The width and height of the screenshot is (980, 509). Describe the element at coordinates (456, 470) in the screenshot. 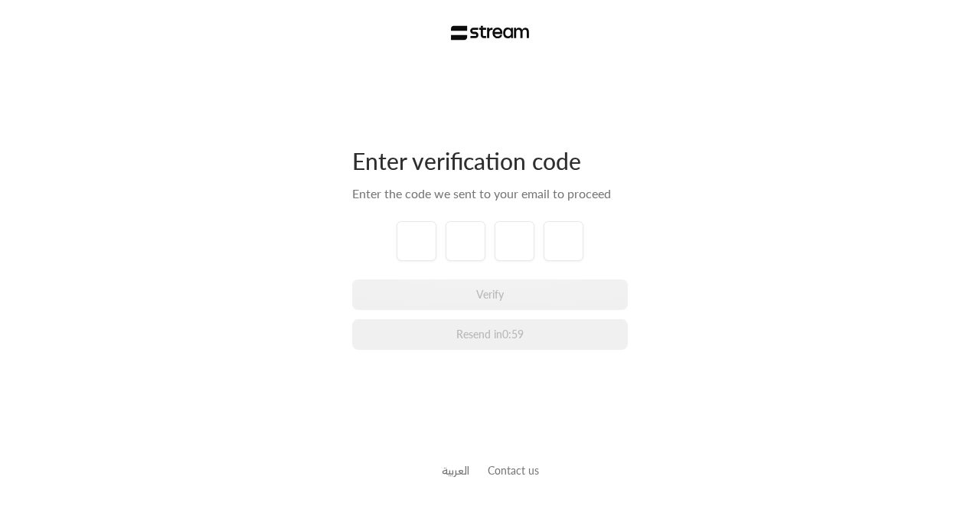

I see `a: العربية` at that location.